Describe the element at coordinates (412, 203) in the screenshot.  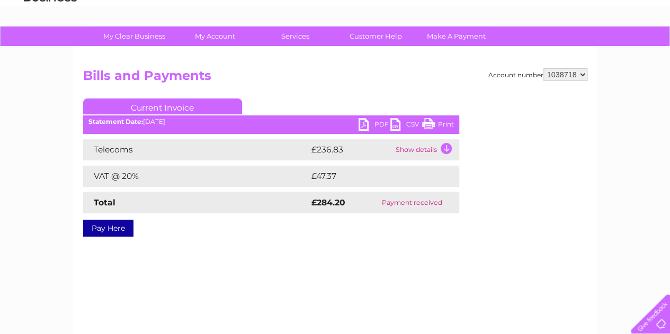
I see `td: Payment received` at that location.